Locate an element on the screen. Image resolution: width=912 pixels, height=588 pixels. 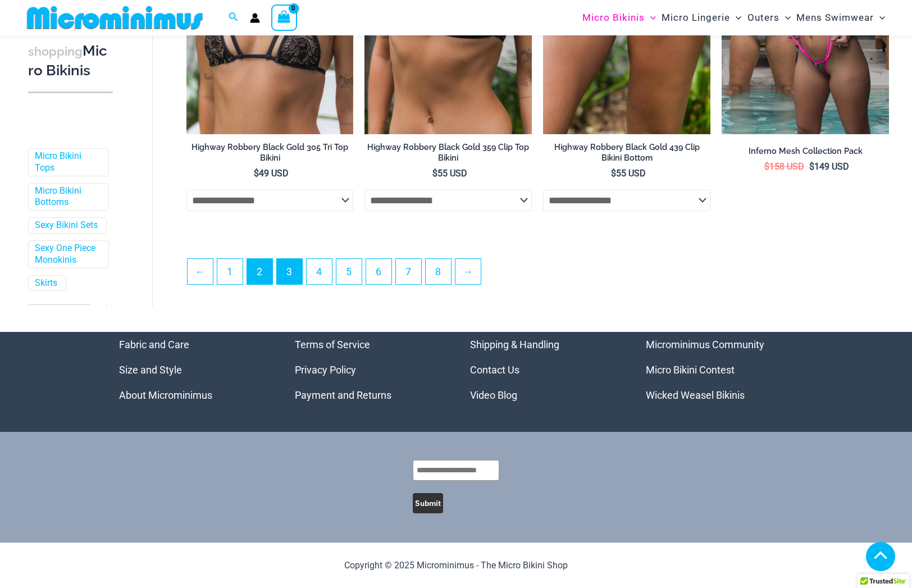
bdi: 49 USD is located at coordinates (271, 173).